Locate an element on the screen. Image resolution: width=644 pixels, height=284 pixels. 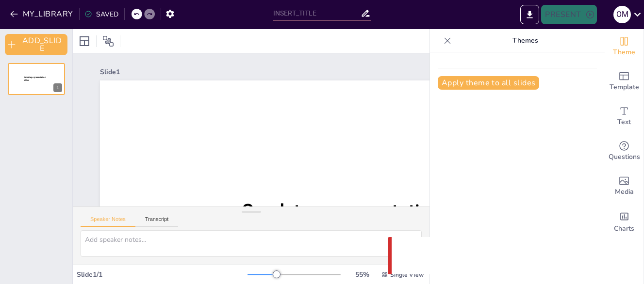
div: Layout is located at coordinates (84, 41).